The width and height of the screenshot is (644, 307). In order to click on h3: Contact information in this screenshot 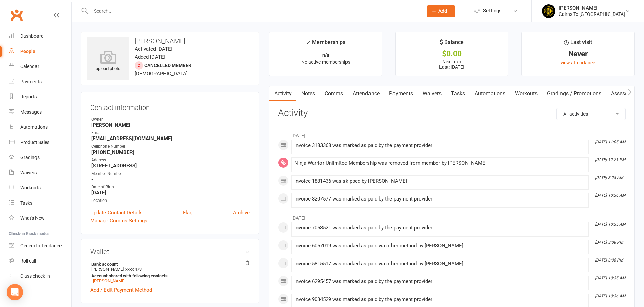, I will do `click(170, 106)`.